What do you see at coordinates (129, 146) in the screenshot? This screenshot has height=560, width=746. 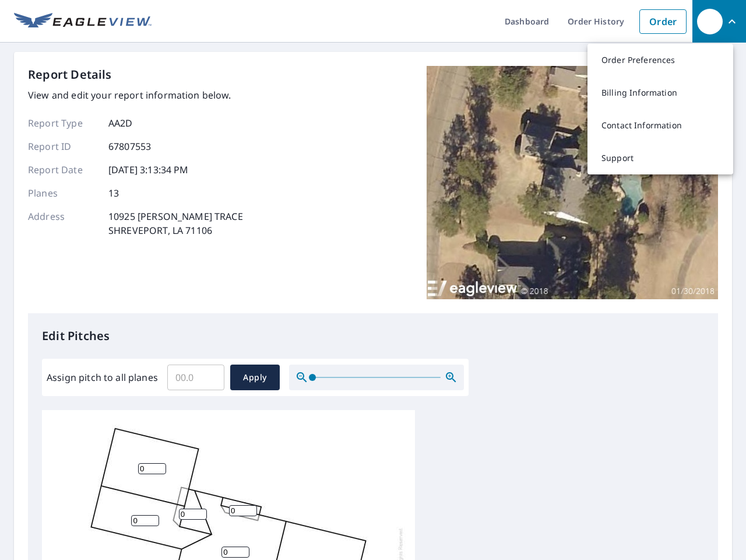 I see `p: 67807553` at bounding box center [129, 146].